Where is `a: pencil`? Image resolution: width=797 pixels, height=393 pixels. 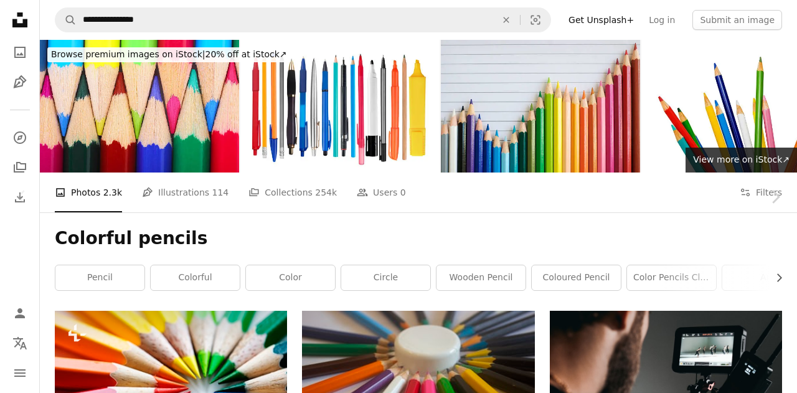 a: pencil is located at coordinates (100, 278).